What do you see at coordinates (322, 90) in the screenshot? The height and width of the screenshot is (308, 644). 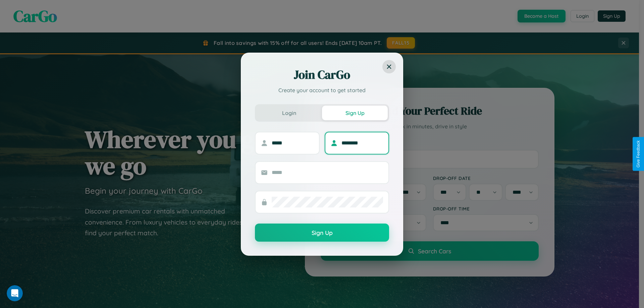 I see `p: Create your account to get started` at bounding box center [322, 90].